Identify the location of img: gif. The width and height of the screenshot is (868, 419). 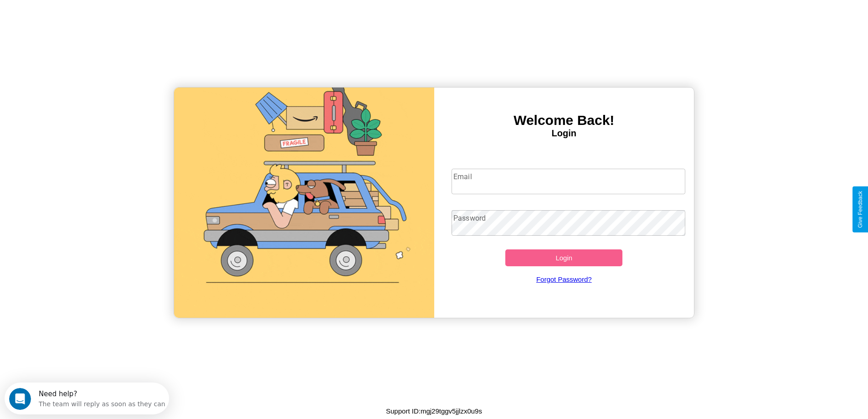
(304, 203).